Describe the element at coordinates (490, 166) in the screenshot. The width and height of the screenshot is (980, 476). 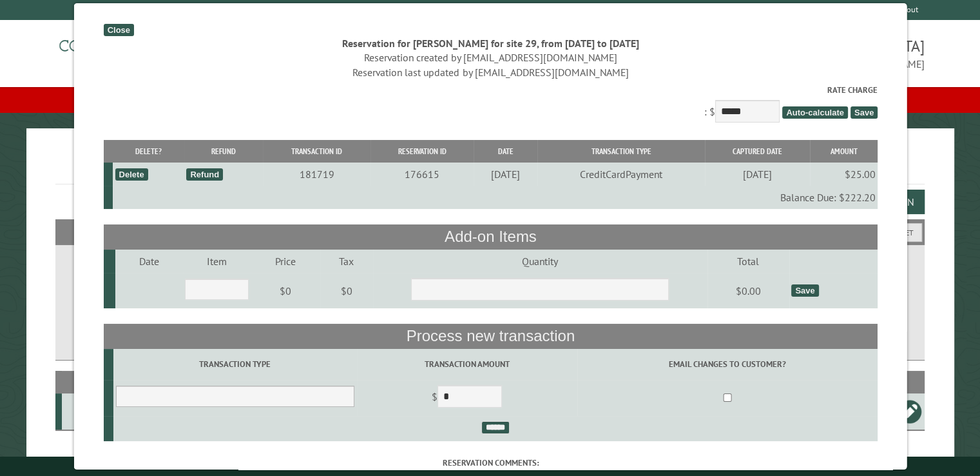
I see `h1: Reservations` at that location.